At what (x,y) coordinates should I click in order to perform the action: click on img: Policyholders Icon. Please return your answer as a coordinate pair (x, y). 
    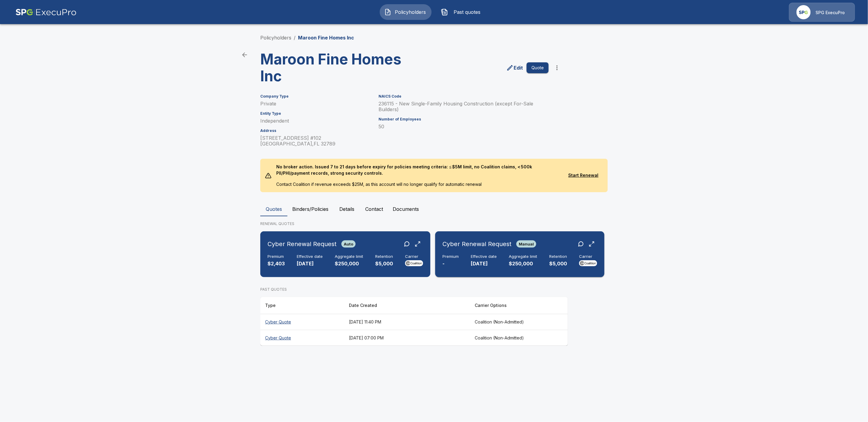
    Looking at the image, I should click on (388, 12).